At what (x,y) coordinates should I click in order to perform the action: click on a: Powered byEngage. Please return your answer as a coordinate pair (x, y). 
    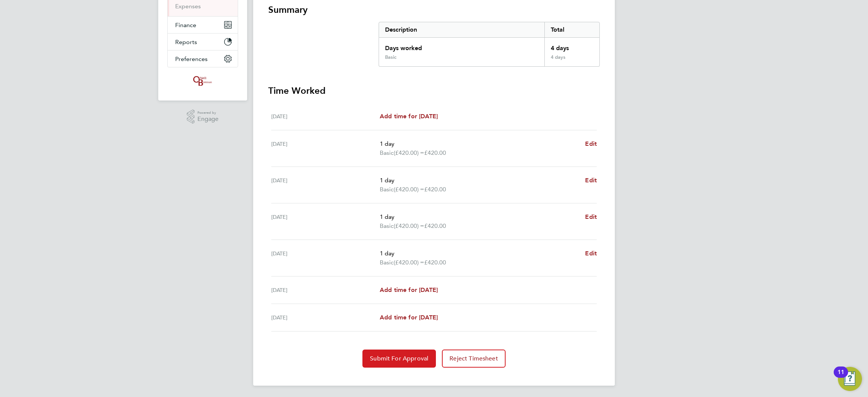
    Looking at the image, I should click on (203, 117).